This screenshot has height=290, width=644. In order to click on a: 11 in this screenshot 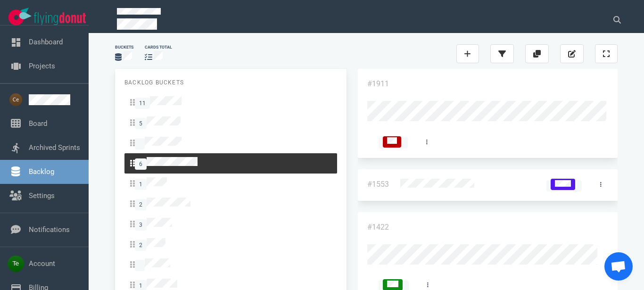, I will do `click(230, 102)`.